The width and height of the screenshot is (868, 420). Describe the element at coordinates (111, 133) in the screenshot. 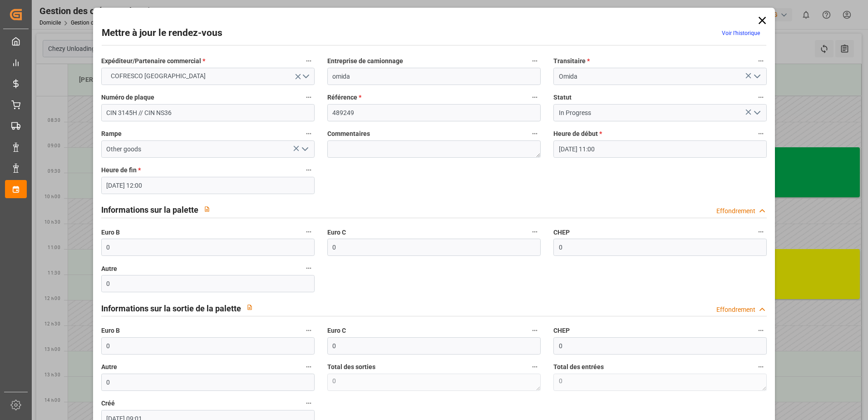

I see `font: Rampe` at that location.